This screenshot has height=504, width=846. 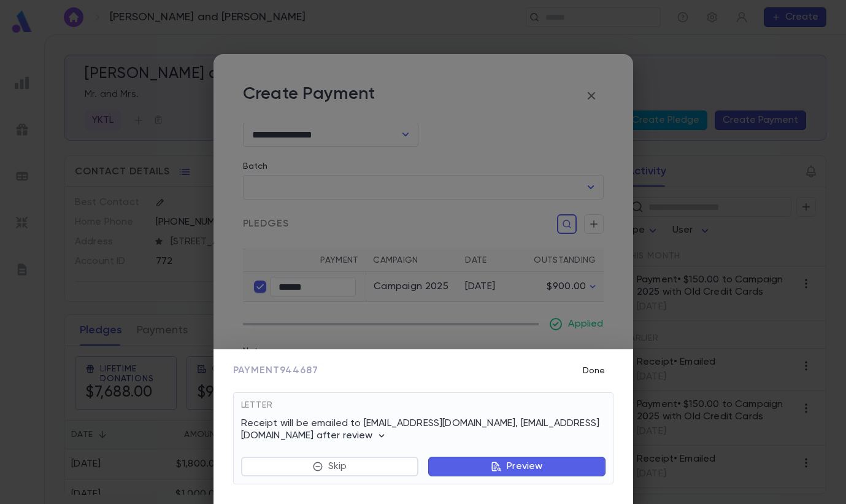 I want to click on button: Done, so click(x=594, y=370).